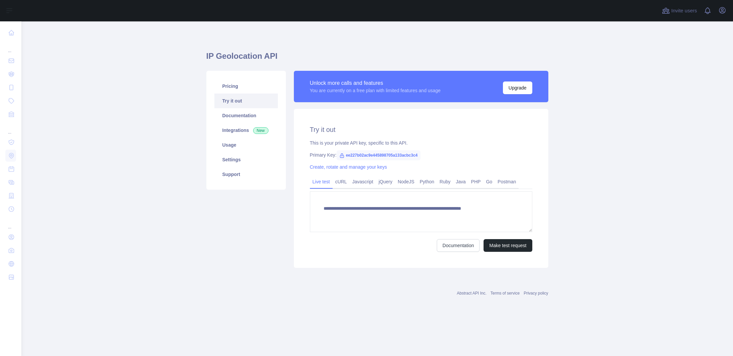 Image resolution: width=733 pixels, height=356 pixels. What do you see at coordinates (461, 182) in the screenshot?
I see `a: Java` at bounding box center [461, 182].